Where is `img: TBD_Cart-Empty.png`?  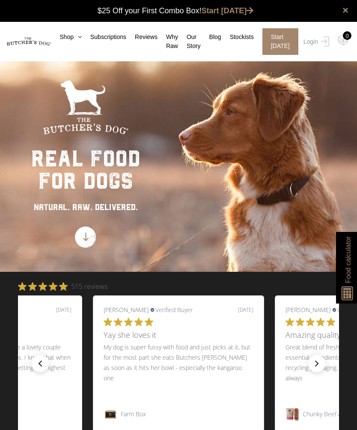
img: TBD_Cart-Empty.png is located at coordinates (343, 40).